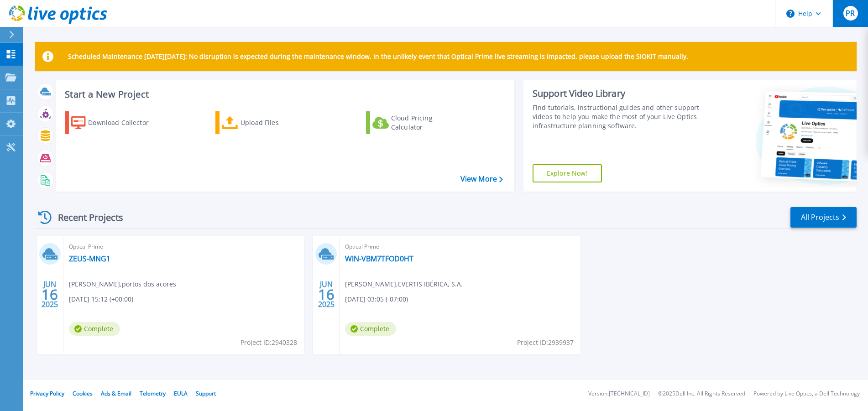 This screenshot has height=411, width=868. I want to click on a: Privacy Policy, so click(47, 393).